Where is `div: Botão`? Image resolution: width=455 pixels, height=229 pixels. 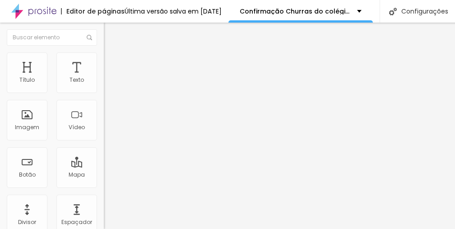
div: Botão is located at coordinates (27, 175).